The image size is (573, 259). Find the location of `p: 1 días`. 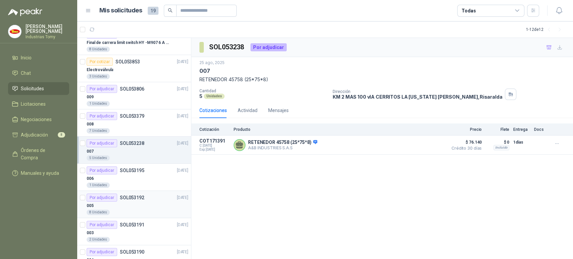

p: 1 días is located at coordinates (522, 142).